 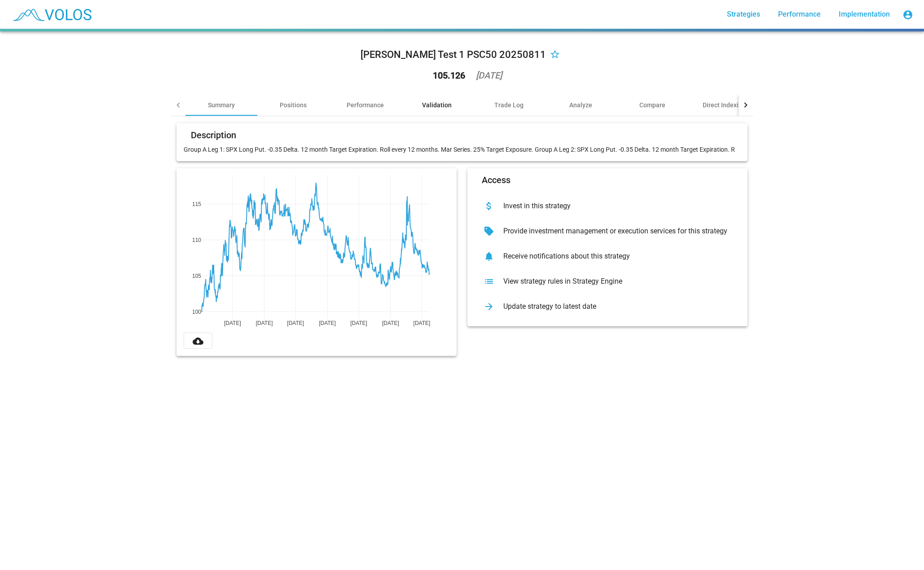 I want to click on button: Invest in this strategy, so click(x=607, y=206).